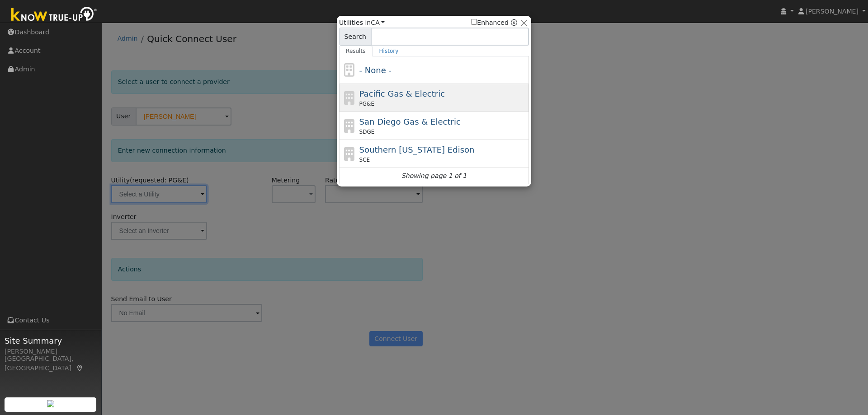 The height and width of the screenshot is (415, 868). I want to click on span: Show enhanced providers, so click(494, 23).